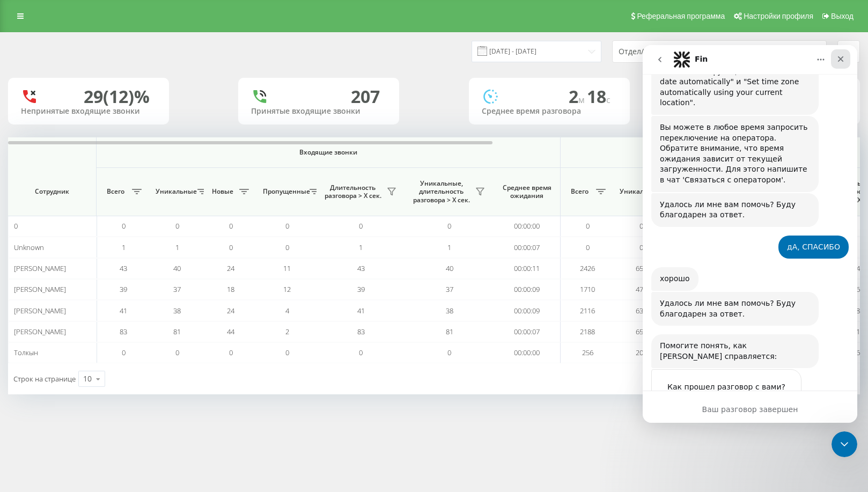 The width and height of the screenshot is (868, 492). I want to click on span: 44, so click(231, 332).